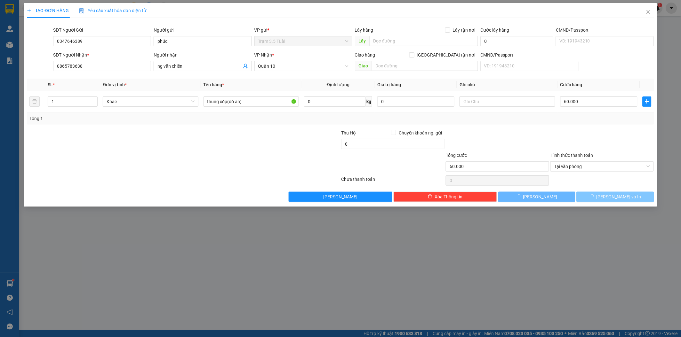 This screenshot has width=681, height=337. I want to click on div: VP gửi, so click(303, 30).